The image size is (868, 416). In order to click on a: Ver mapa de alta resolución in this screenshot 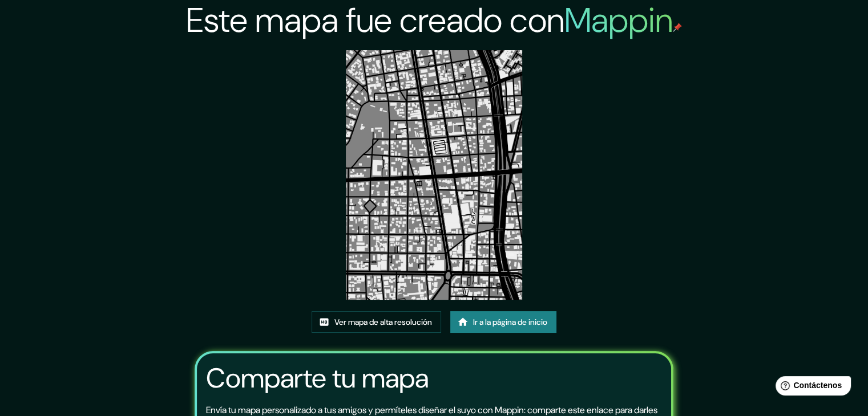, I will do `click(376, 322)`.